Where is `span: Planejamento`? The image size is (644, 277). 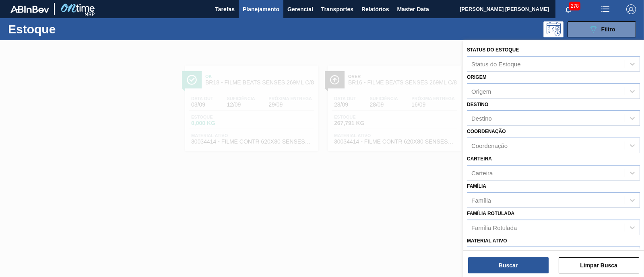
span: Planejamento is located at coordinates (261, 9).